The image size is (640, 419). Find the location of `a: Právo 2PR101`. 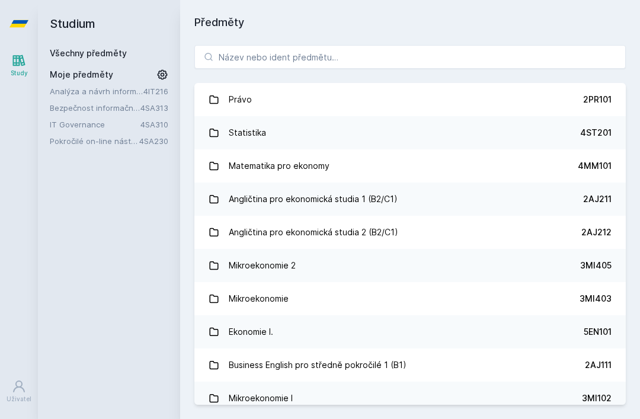

a: Právo 2PR101 is located at coordinates (410, 99).